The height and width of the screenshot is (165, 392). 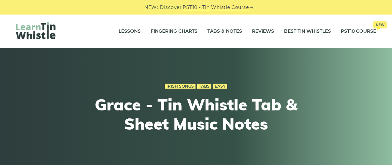 What do you see at coordinates (180, 86) in the screenshot?
I see `a: Irish Songs` at bounding box center [180, 86].